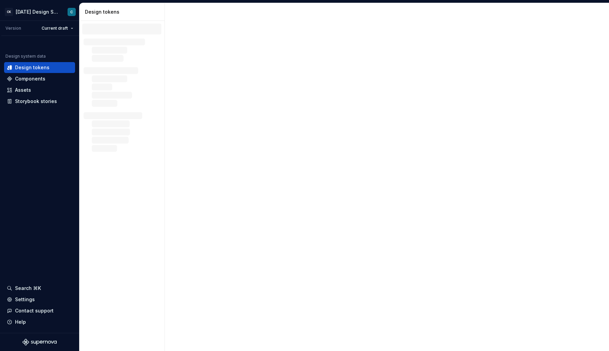 The height and width of the screenshot is (351, 609). I want to click on div: Components, so click(30, 79).